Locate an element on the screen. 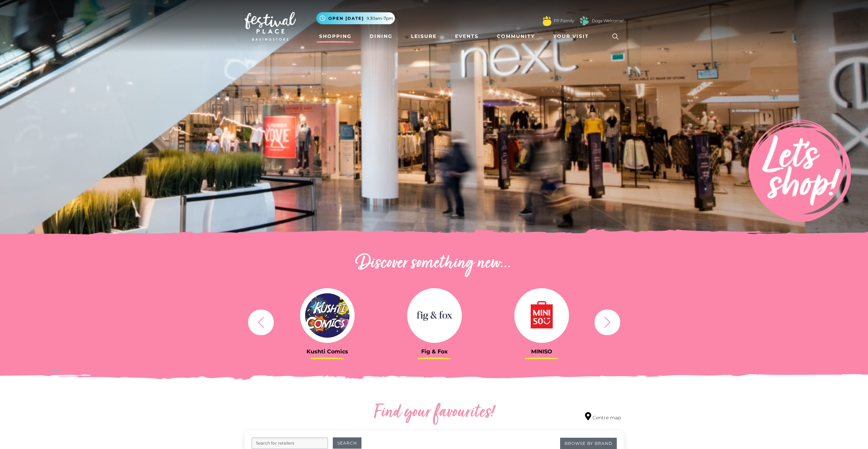 The image size is (868, 449). a: Shopping is located at coordinates (335, 36).